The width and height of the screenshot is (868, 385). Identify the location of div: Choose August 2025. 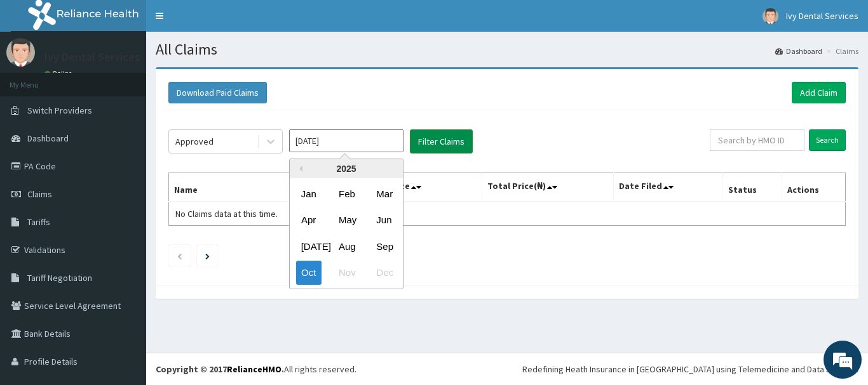
(346, 247).